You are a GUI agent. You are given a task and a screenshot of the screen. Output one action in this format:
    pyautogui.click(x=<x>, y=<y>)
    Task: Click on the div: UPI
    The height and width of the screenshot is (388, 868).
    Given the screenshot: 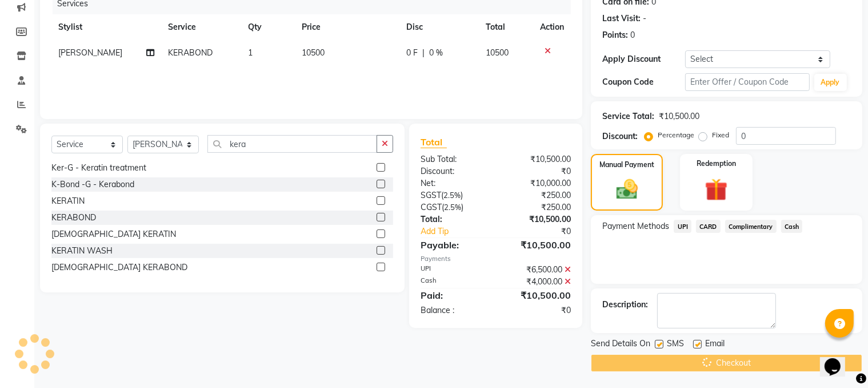 What is the action you would take?
    pyautogui.click(x=454, y=269)
    